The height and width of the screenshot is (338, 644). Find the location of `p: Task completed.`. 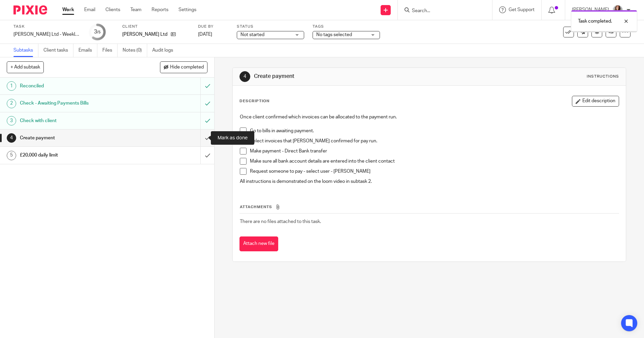

p: Task completed. is located at coordinates (595, 21).